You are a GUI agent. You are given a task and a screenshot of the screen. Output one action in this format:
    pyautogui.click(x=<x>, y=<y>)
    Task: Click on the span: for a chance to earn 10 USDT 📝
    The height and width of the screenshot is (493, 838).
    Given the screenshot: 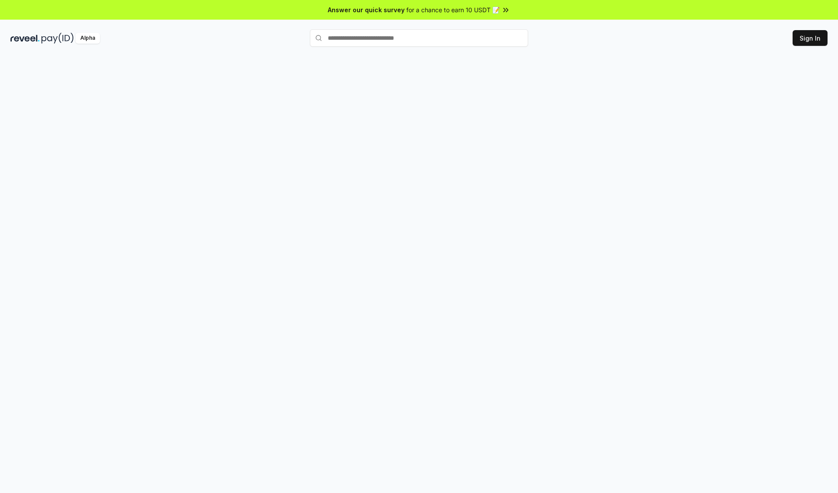 What is the action you would take?
    pyautogui.click(x=453, y=10)
    